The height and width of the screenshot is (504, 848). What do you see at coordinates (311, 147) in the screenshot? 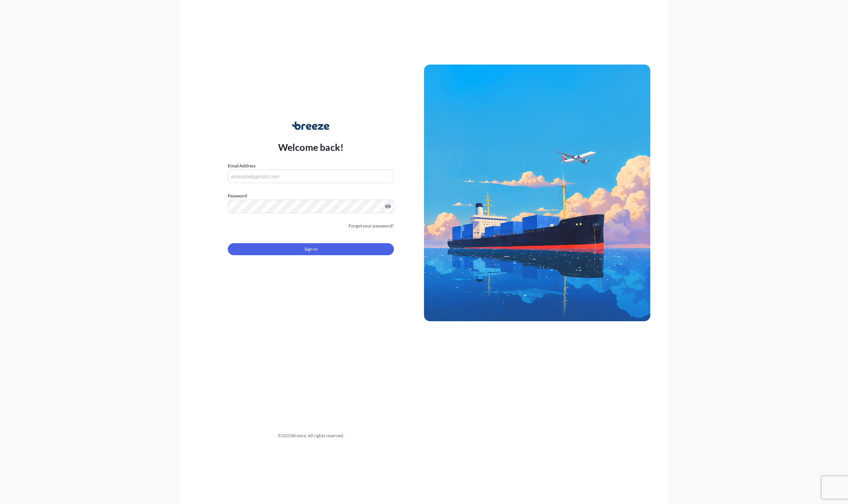
I see `p: Welcome back!` at bounding box center [311, 147].